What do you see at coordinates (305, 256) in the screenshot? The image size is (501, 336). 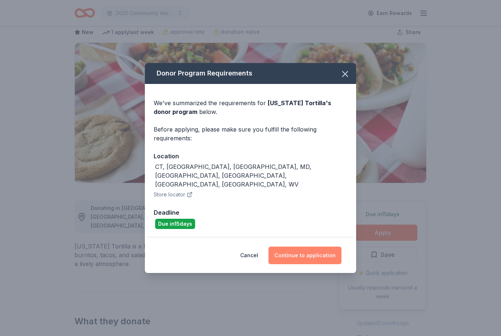 I see `button: Continue to application` at bounding box center [305, 256].